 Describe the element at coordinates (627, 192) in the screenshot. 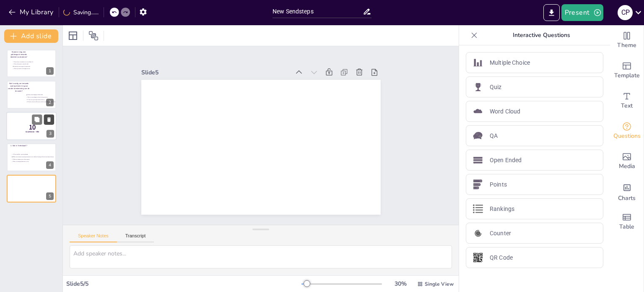

I see `div: Add charts and graphs` at that location.